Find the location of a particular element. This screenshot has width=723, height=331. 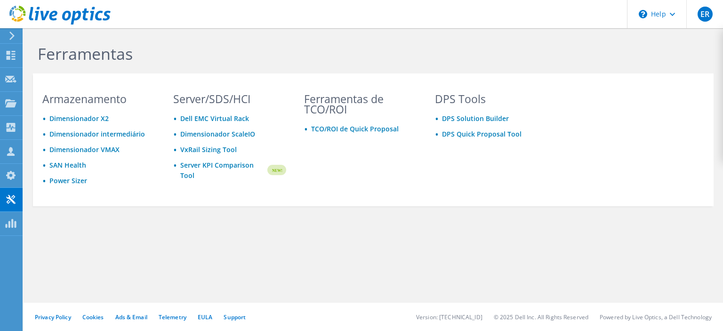

a: Server KPI Comparison Tool is located at coordinates (223, 170).